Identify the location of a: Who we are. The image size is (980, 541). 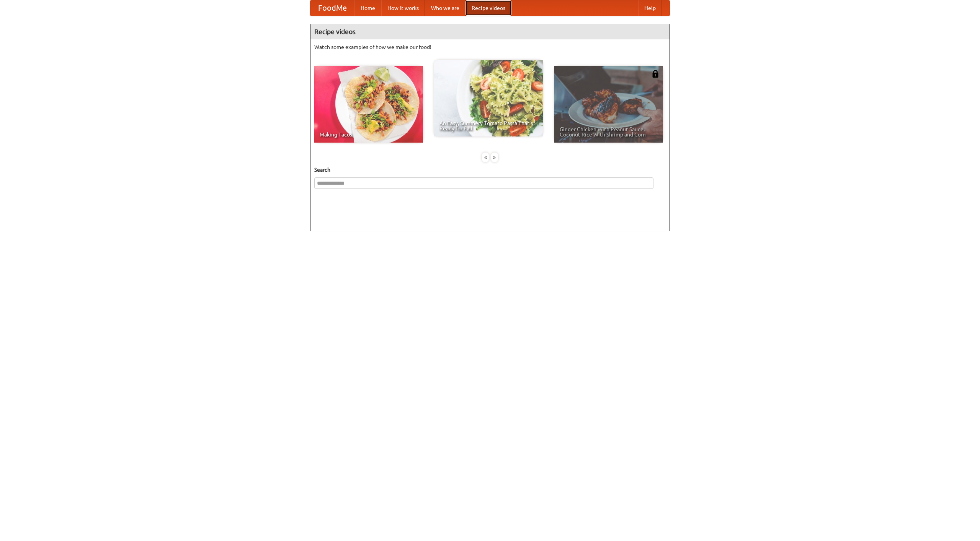
(445, 8).